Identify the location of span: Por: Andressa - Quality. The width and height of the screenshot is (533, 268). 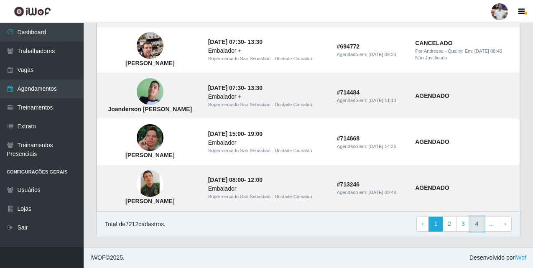
(438, 51).